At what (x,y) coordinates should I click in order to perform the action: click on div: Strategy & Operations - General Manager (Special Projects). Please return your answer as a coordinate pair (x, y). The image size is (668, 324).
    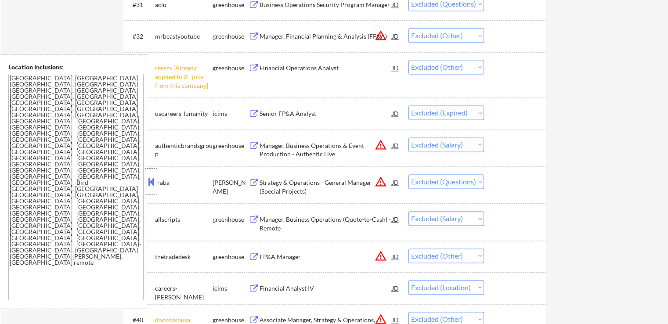
    Looking at the image, I should click on (326, 187).